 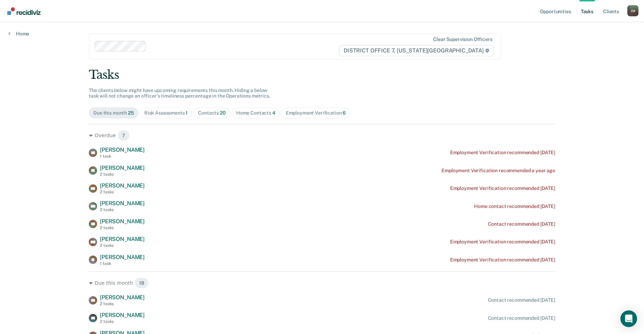 I want to click on span: The clients below might have upcoming requirements this month. Hiding a below task will not chang..., so click(x=179, y=93).